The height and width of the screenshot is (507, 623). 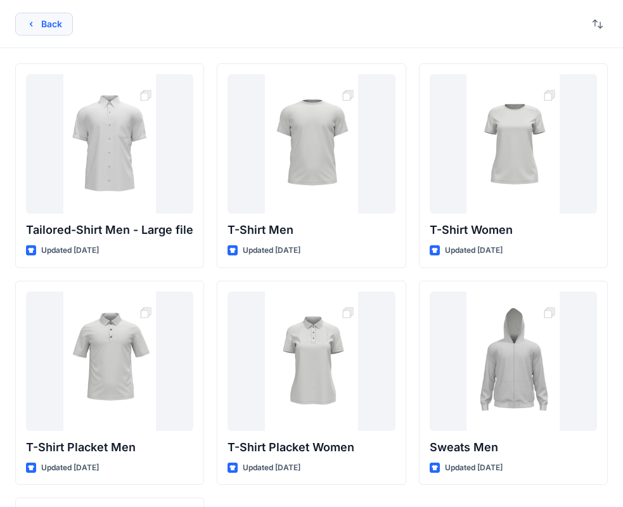 I want to click on a: T-Shirt Men, so click(x=311, y=144).